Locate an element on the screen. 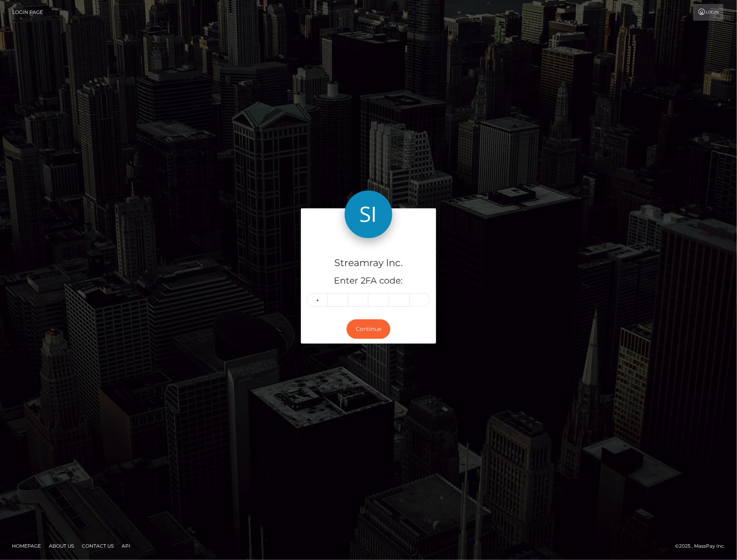 The width and height of the screenshot is (737, 560). a: API is located at coordinates (126, 545).